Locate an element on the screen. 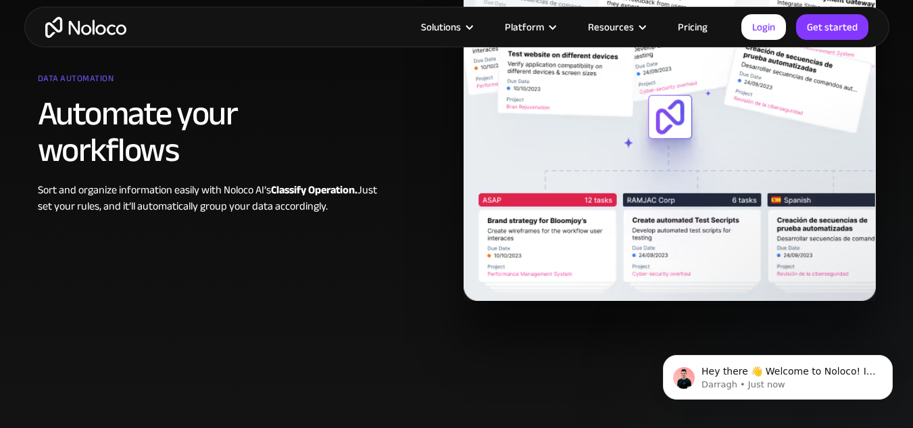  div: Sort and organize information easily with Noloco AI’s Just set your rules, and it’ll automaticall... is located at coordinates (208, 198).